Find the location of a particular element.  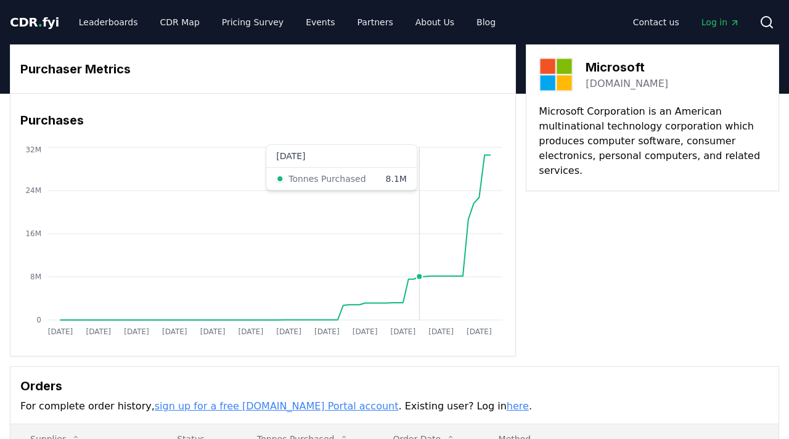

a: Log in is located at coordinates (720, 22).